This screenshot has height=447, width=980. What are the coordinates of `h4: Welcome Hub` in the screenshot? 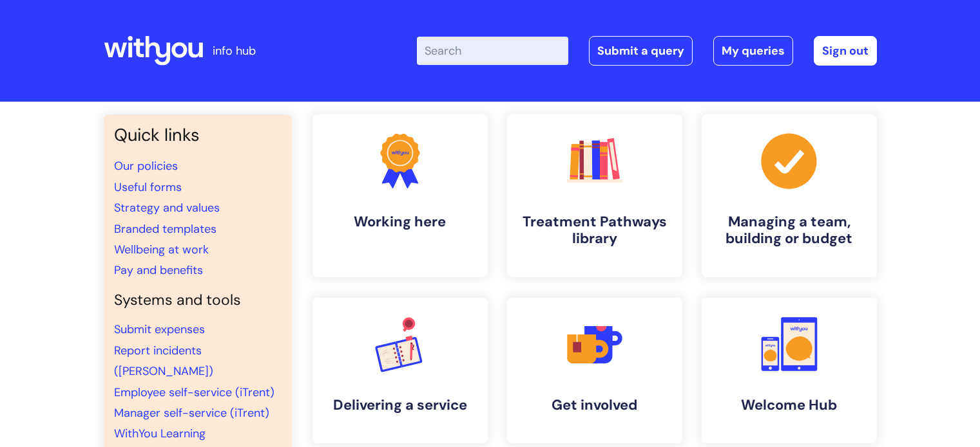 It's located at (789, 406).